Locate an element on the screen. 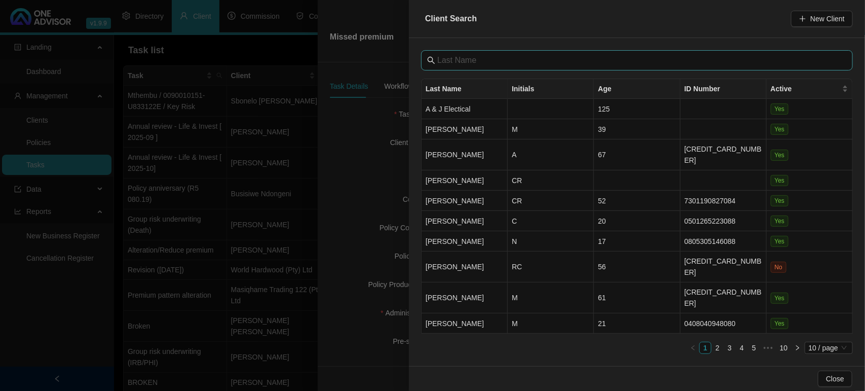 Image resolution: width=865 pixels, height=391 pixels. th: Last Name is located at coordinates (465, 89).